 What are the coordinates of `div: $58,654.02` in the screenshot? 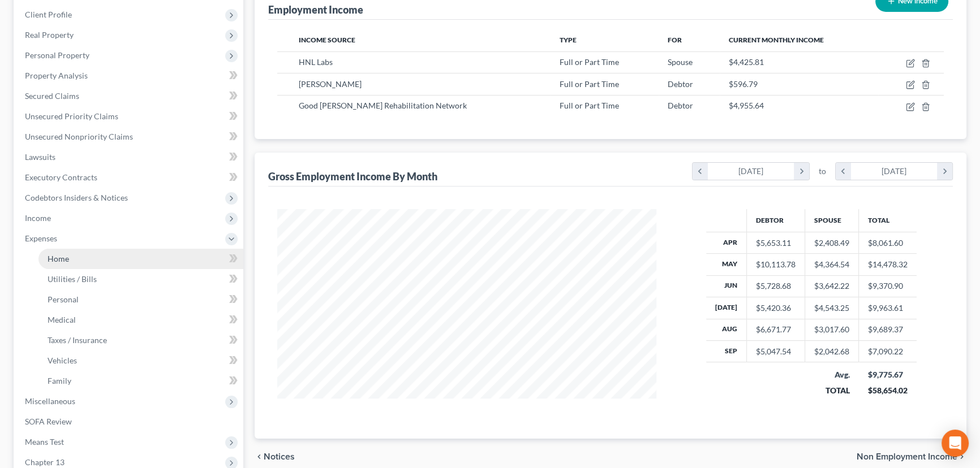 It's located at (887, 391).